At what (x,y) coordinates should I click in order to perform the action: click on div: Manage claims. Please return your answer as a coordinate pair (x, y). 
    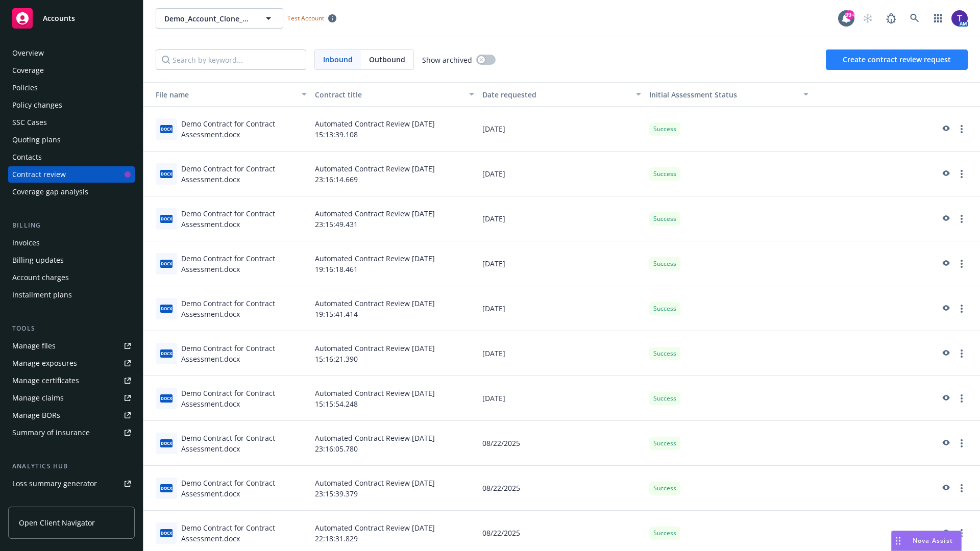
    Looking at the image, I should click on (38, 398).